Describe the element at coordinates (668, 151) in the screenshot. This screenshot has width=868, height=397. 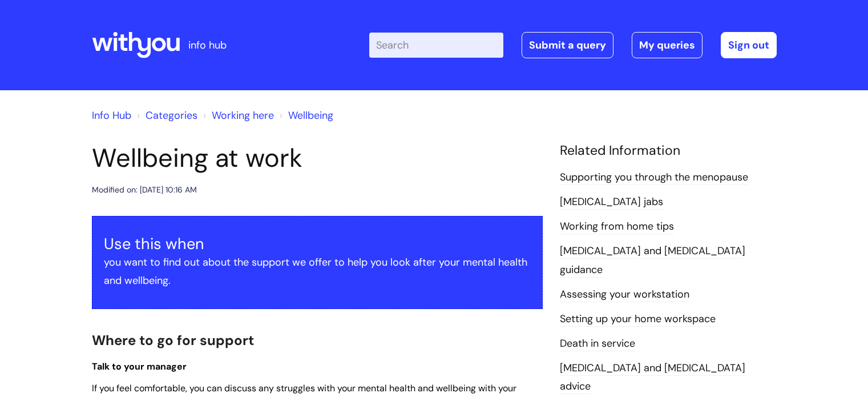
I see `h4: Related Information` at that location.